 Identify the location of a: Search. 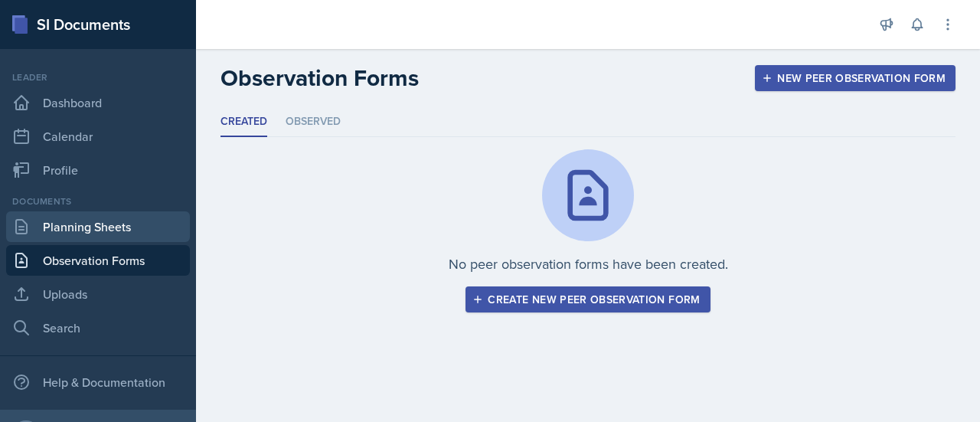
(98, 328).